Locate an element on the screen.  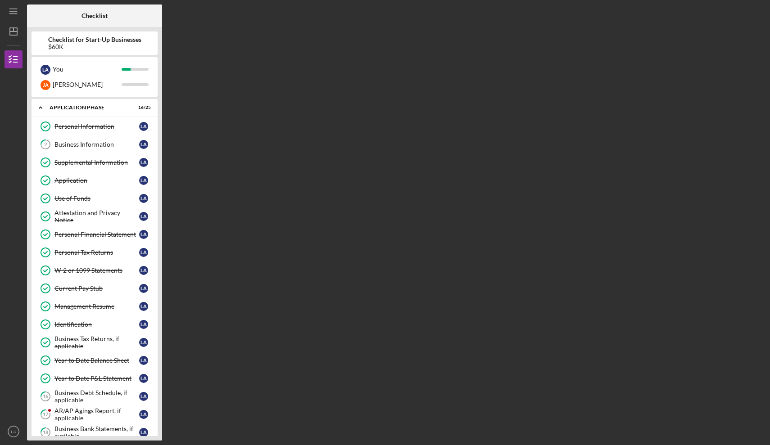
div: Personal Information is located at coordinates (97, 127).